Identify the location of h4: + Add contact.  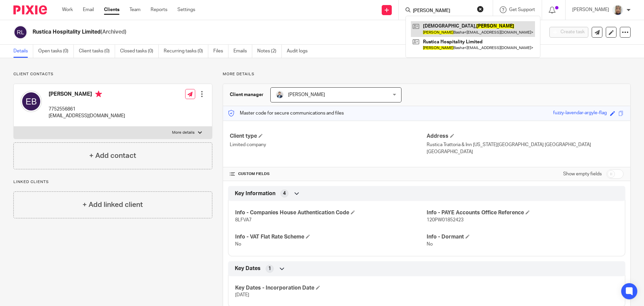
(113, 156).